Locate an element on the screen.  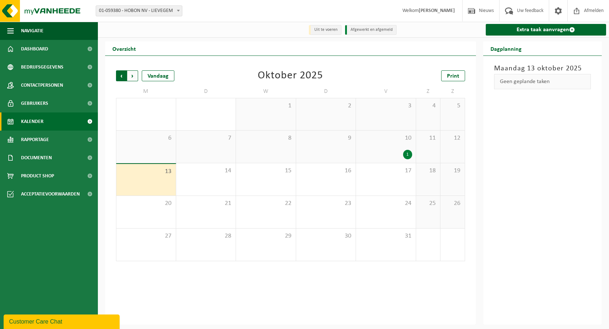
li: Afgewerkt en afgemeld is located at coordinates (371, 30).